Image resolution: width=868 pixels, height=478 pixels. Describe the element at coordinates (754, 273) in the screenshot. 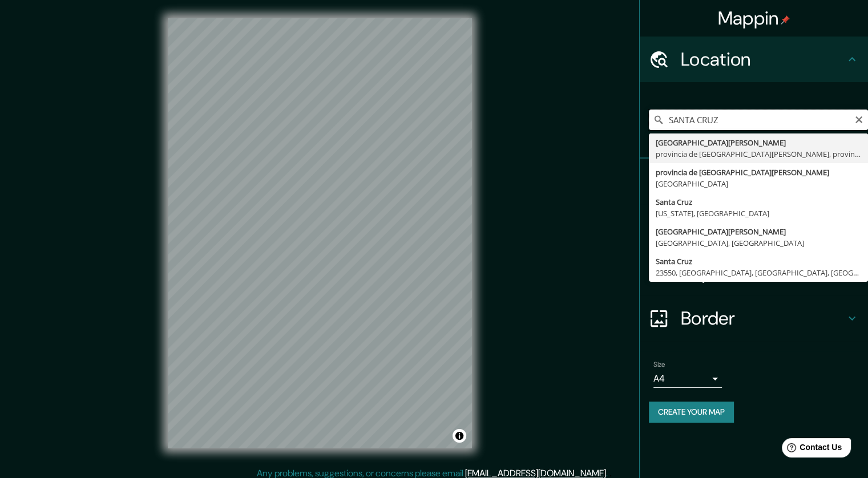

I see `div: Layout` at that location.